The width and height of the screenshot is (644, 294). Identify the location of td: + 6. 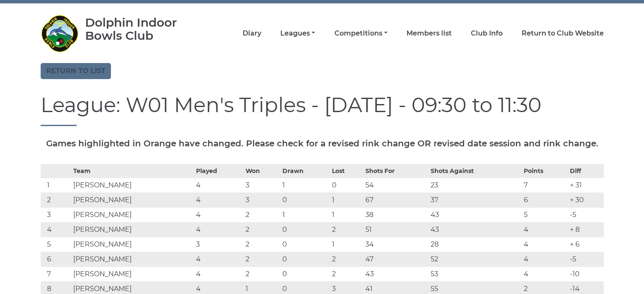
(586, 244).